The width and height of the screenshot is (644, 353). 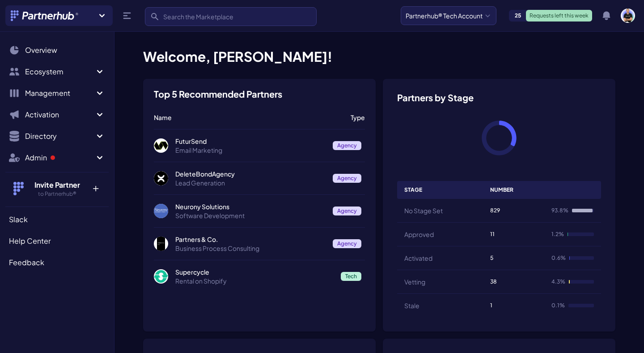 What do you see at coordinates (559, 258) in the screenshot?
I see `span: 0.6%` at bounding box center [559, 258].